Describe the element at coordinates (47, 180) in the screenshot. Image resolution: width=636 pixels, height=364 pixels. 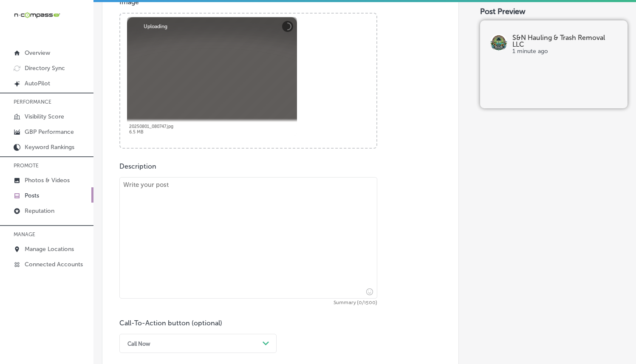
I see `p: Photos & Videos` at that location.